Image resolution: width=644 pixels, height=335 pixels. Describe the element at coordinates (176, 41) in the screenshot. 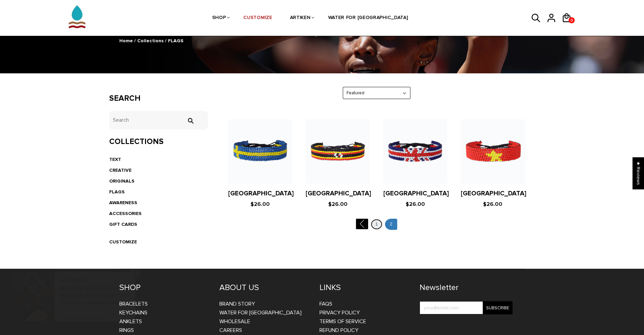

I see `span: FLAGS` at that location.